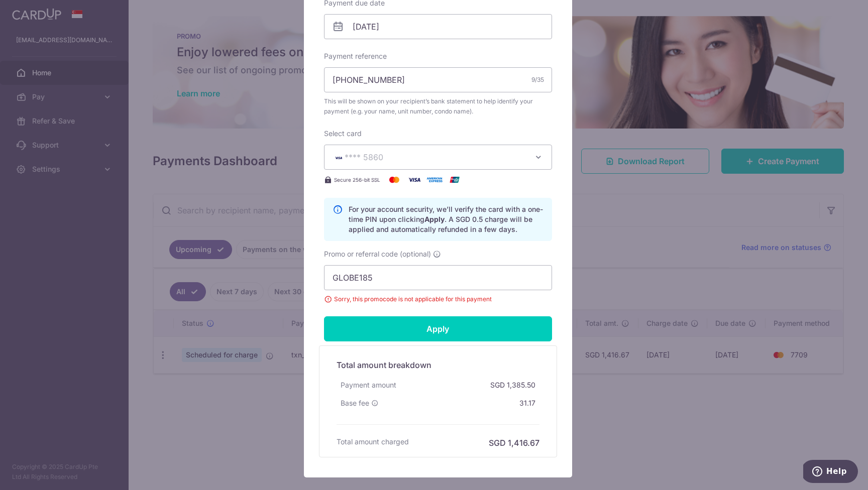 This screenshot has height=490, width=868. I want to click on img: Visa, so click(415, 180).